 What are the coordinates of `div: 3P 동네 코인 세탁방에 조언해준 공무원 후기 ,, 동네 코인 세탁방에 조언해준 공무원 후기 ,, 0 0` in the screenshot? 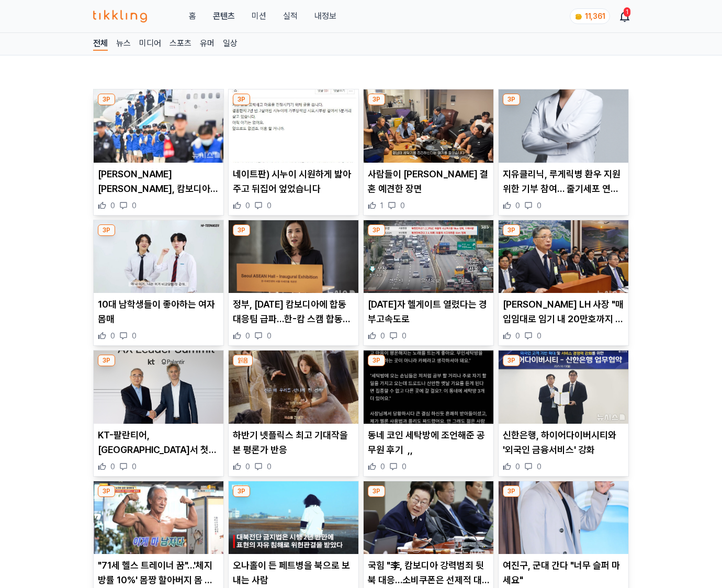 It's located at (428, 414).